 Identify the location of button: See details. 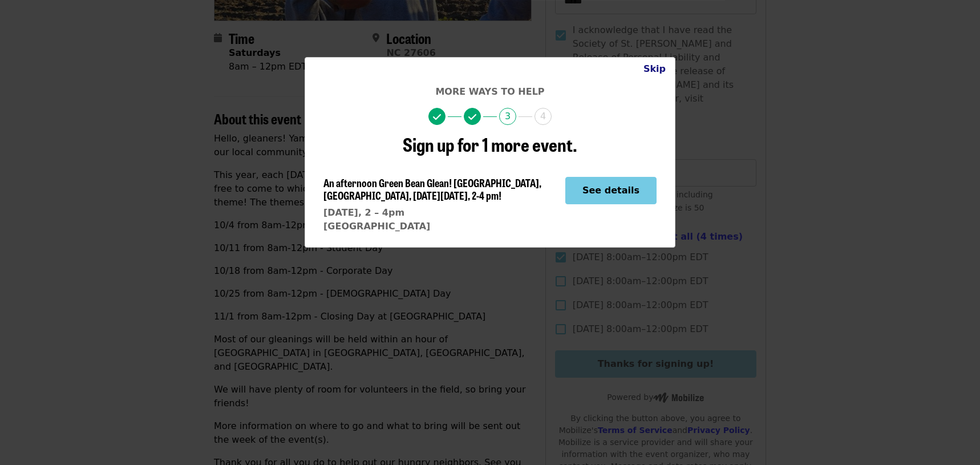
(611, 190).